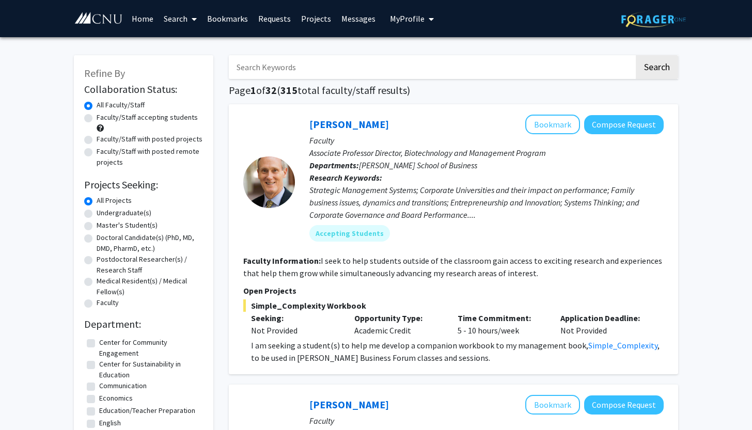 The height and width of the screenshot is (430, 752). Describe the element at coordinates (457, 352) in the screenshot. I see `p: I am seeking a student(s) to help me develop a companion workbook to my management book, , to be ...` at that location.